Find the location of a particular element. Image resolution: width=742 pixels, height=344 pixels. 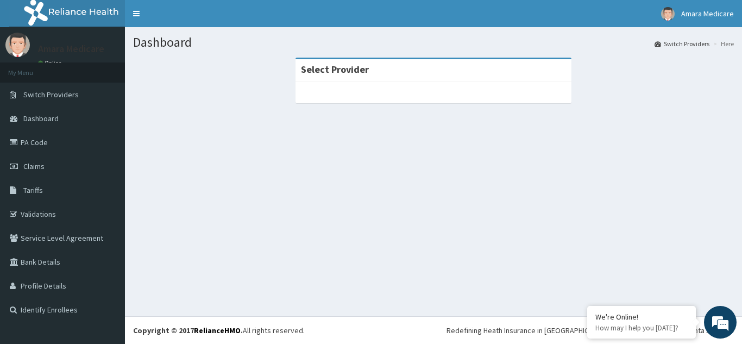

a: Online is located at coordinates (51, 63).